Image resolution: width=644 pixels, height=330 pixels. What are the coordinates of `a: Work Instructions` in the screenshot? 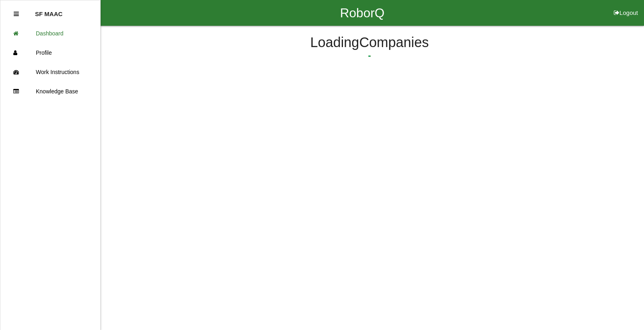 It's located at (50, 72).